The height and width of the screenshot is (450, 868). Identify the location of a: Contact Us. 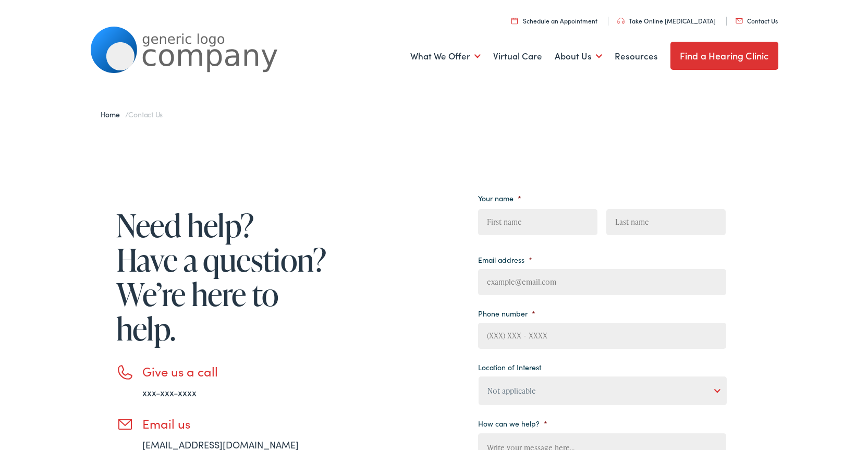
(756, 20).